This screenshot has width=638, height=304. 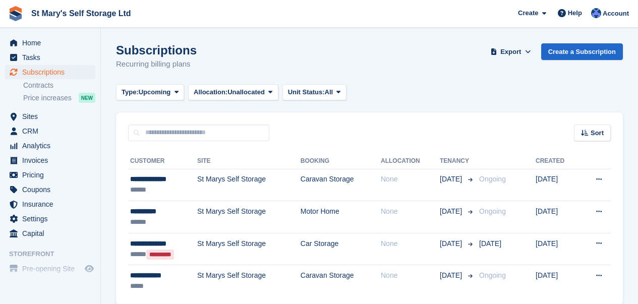 I want to click on span: Price increases, so click(x=47, y=98).